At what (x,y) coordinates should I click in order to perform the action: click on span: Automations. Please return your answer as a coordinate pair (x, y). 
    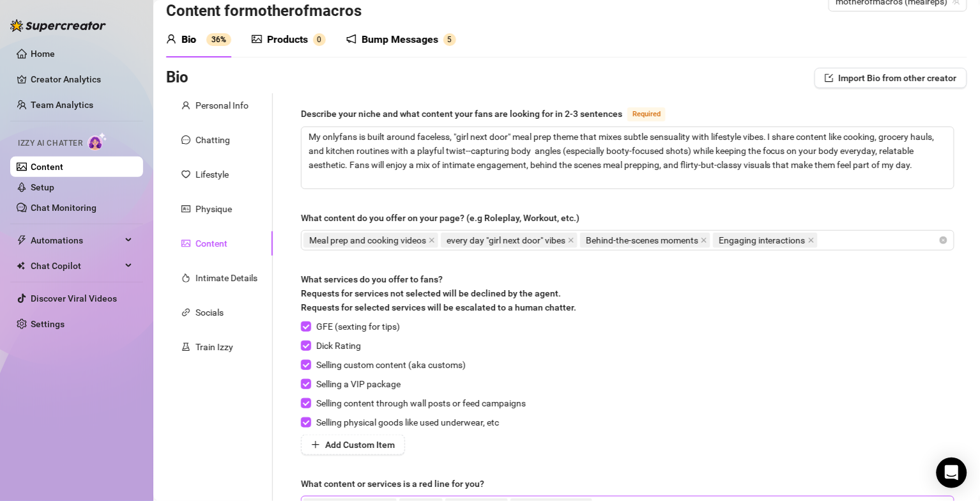
    Looking at the image, I should click on (76, 240).